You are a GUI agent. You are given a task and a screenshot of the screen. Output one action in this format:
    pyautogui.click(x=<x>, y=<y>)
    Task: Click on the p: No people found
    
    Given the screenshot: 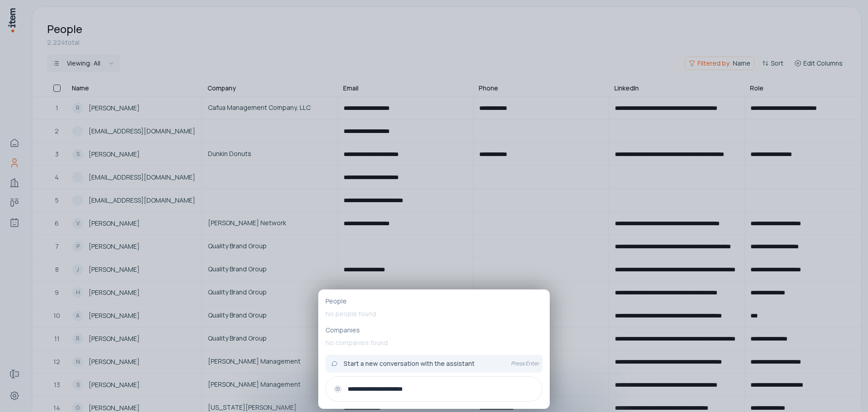 What is the action you would take?
    pyautogui.click(x=434, y=314)
    